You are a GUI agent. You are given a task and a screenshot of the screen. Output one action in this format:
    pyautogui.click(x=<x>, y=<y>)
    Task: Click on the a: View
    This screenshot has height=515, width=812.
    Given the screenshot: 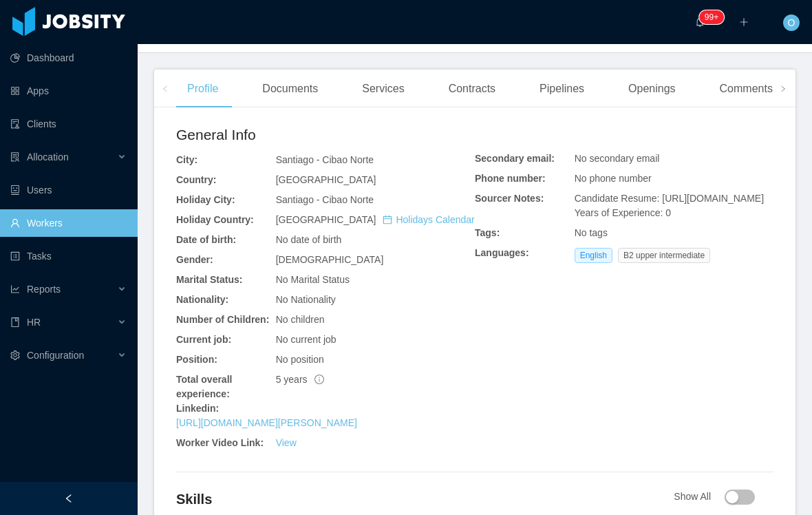 What is the action you would take?
    pyautogui.click(x=286, y=443)
    